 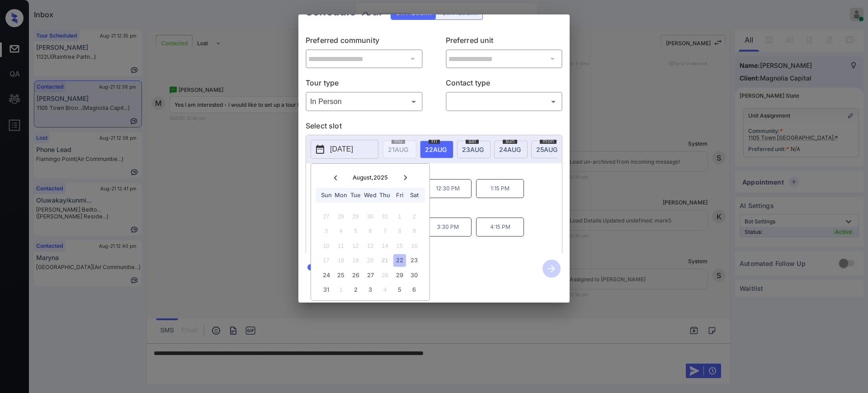 What do you see at coordinates (370, 245) in the screenshot?
I see `div: Not available Wednesday, August 13th, 2025` at bounding box center [370, 245].